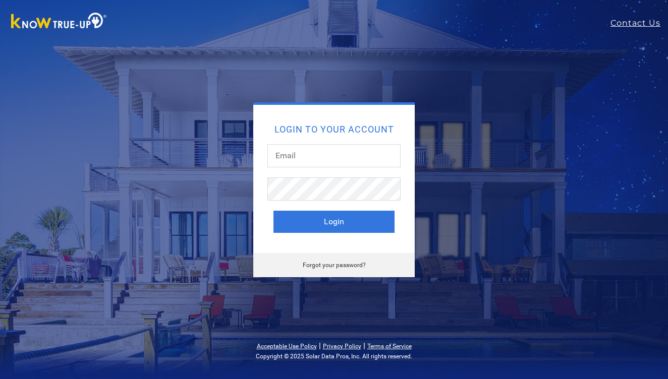 This screenshot has width=668, height=379. I want to click on h2: Login to your account, so click(334, 130).